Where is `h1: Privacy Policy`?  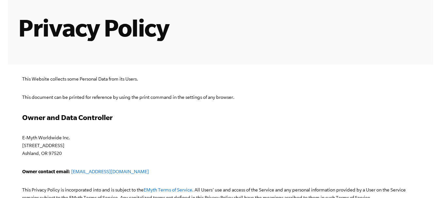
h1: Privacy Policy is located at coordinates (220, 27).